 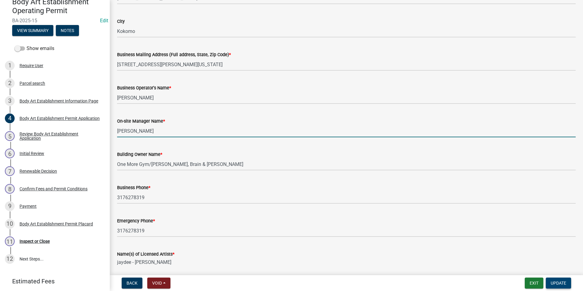 What do you see at coordinates (34, 49) in the screenshot?
I see `label: Show emails` at bounding box center [34, 49].